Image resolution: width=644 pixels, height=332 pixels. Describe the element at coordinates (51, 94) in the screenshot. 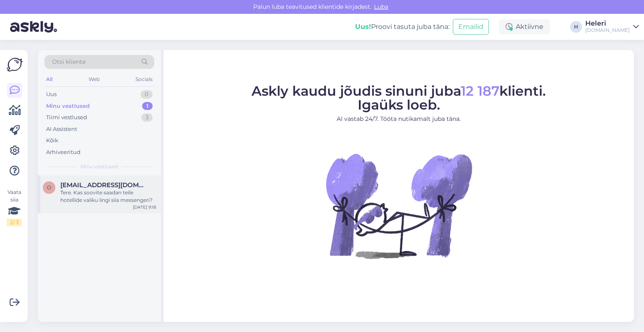

I see `div: Uus` at that location.